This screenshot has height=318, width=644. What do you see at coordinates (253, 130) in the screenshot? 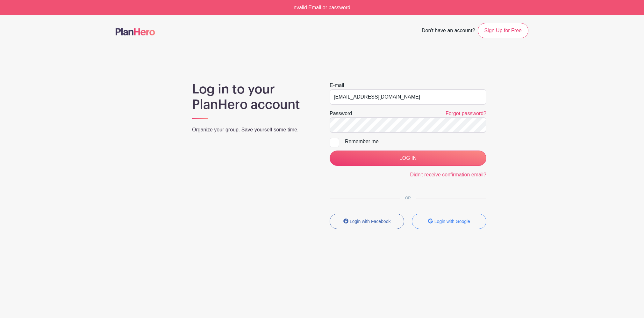
I see `p: Organize your group. Save yourself some time.` at bounding box center [253, 130].